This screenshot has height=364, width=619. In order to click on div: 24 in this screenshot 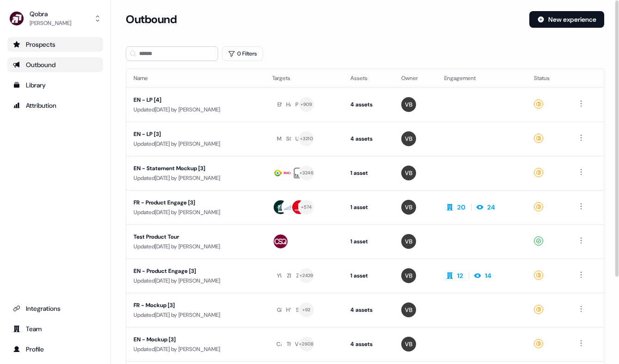, I will do `click(491, 207)`.